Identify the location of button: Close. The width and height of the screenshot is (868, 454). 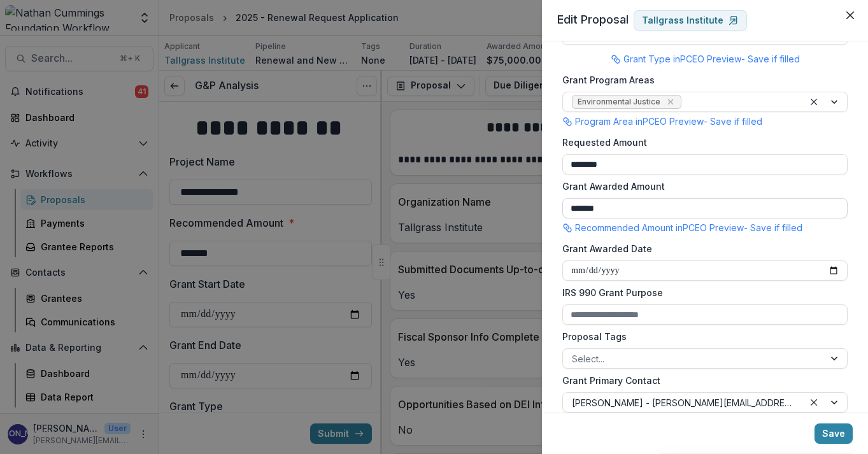
(850, 15).